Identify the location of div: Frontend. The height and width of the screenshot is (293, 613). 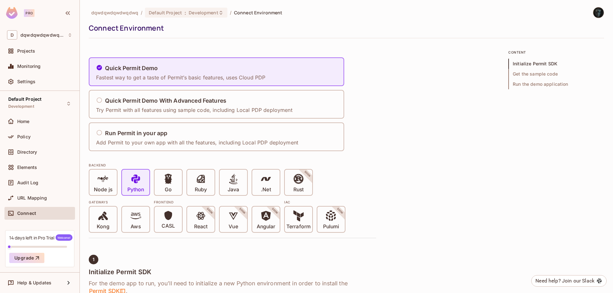
(217, 202).